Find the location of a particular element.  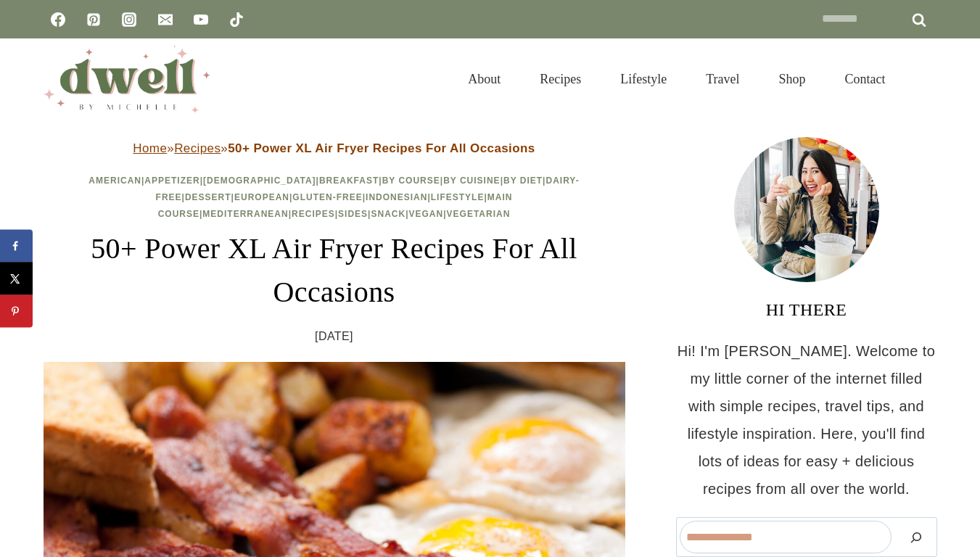

strong: 50+ Power XL Air Fryer Recipes For All Occasions is located at coordinates (381, 148).